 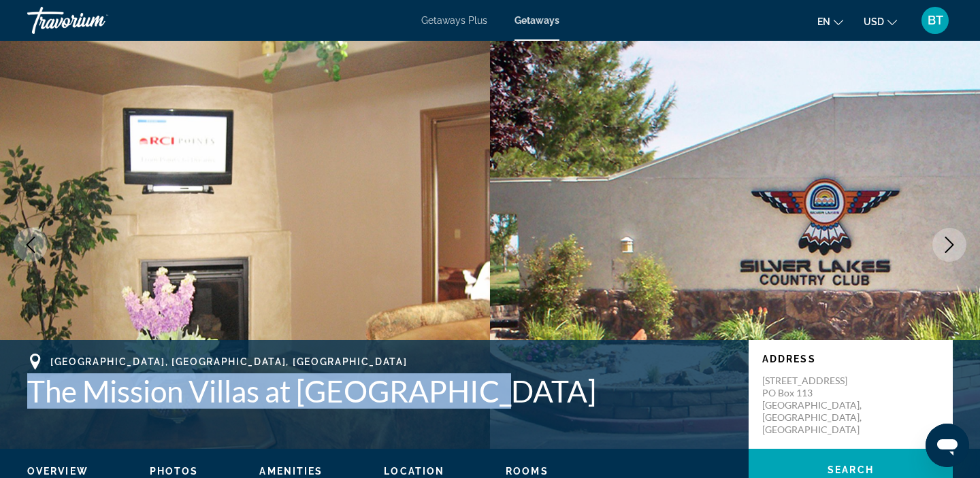 What do you see at coordinates (527, 471) in the screenshot?
I see `button: Rooms` at bounding box center [527, 471].